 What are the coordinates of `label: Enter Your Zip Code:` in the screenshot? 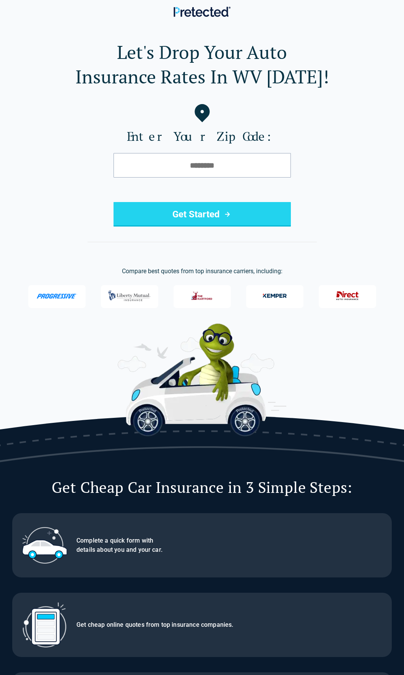 It's located at (202, 136).